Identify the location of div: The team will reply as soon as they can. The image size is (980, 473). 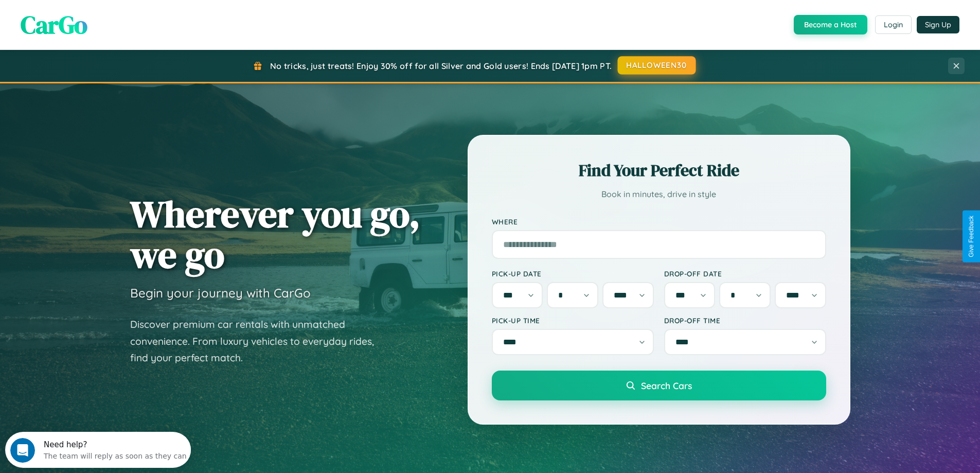
(110, 22).